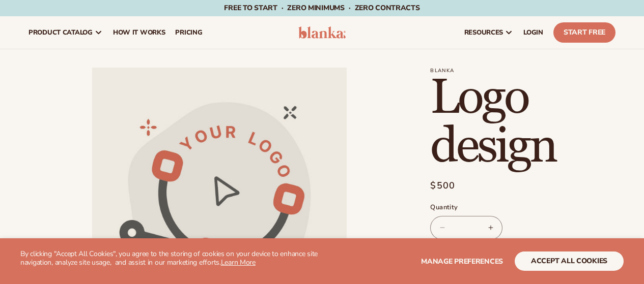 This screenshot has width=644, height=284. What do you see at coordinates (484, 33) in the screenshot?
I see `span: resources` at bounding box center [484, 33].